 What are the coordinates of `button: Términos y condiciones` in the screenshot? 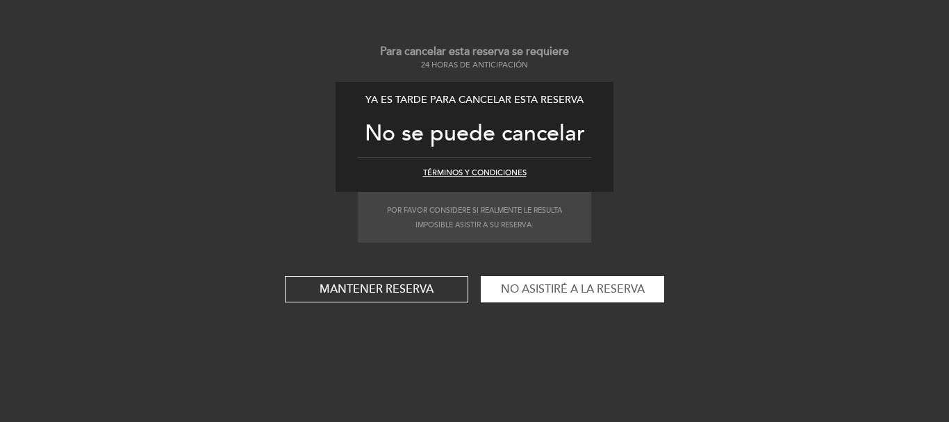 It's located at (474, 173).